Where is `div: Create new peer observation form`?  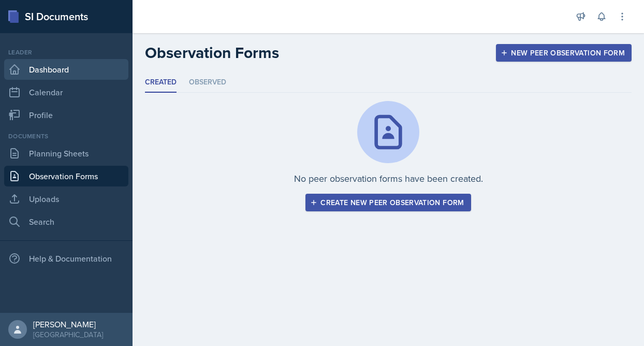 div: Create new peer observation form is located at coordinates (388, 203).